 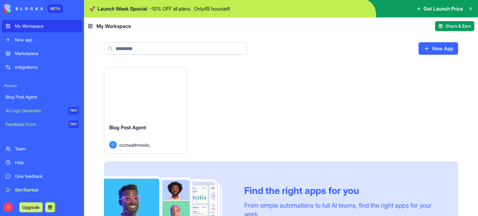 What do you see at coordinates (212, 9) in the screenshot?
I see `p: Only 45 hours left` at bounding box center [212, 9].